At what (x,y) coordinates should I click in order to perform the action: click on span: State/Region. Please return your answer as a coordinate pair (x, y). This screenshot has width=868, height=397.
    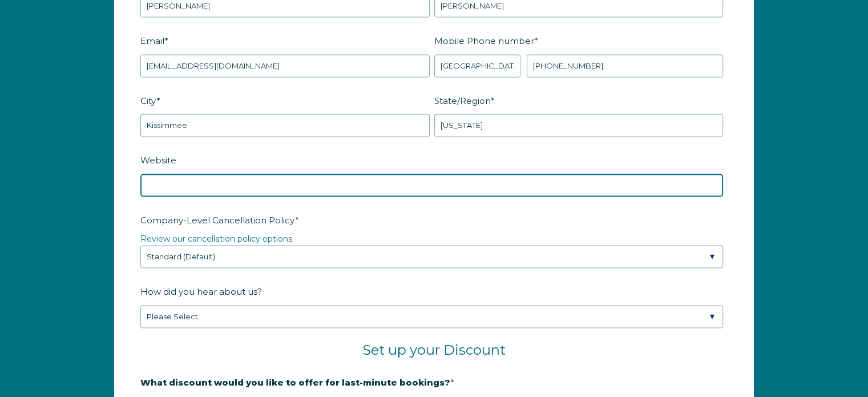
    Looking at the image, I should click on (462, 101).